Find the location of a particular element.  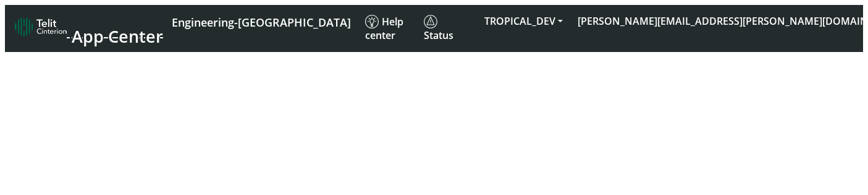

a: Status is located at coordinates (448, 29).